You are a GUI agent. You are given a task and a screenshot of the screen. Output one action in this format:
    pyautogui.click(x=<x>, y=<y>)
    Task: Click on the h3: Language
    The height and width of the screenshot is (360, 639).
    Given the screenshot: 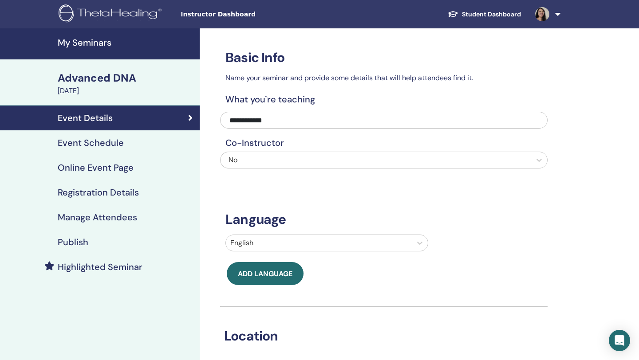 What is the action you would take?
    pyautogui.click(x=384, y=220)
    